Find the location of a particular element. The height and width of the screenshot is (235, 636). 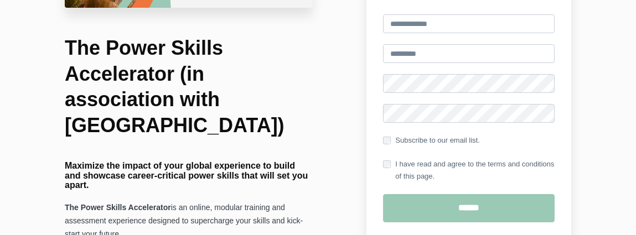

input: Subscribe to our email list. is located at coordinates (387, 141).